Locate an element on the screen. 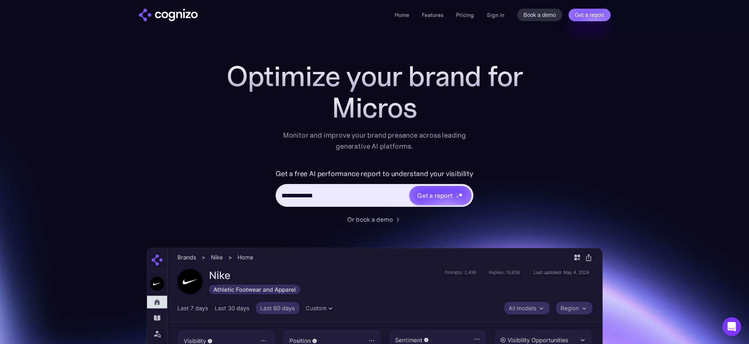 The width and height of the screenshot is (749, 344). img: cognizo logo is located at coordinates (168, 15).